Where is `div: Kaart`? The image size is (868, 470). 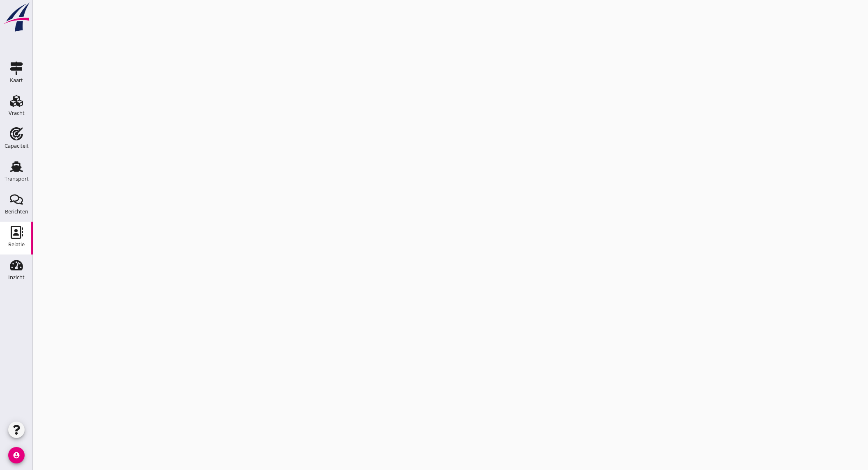 div: Kaart is located at coordinates (17, 80).